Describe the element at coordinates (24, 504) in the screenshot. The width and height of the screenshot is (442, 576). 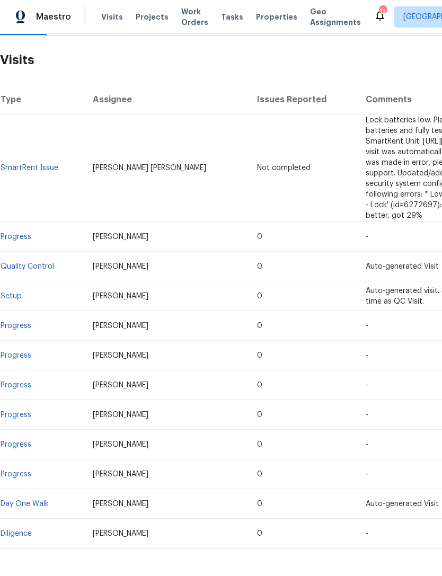
I see `a: Day One Walk` at that location.